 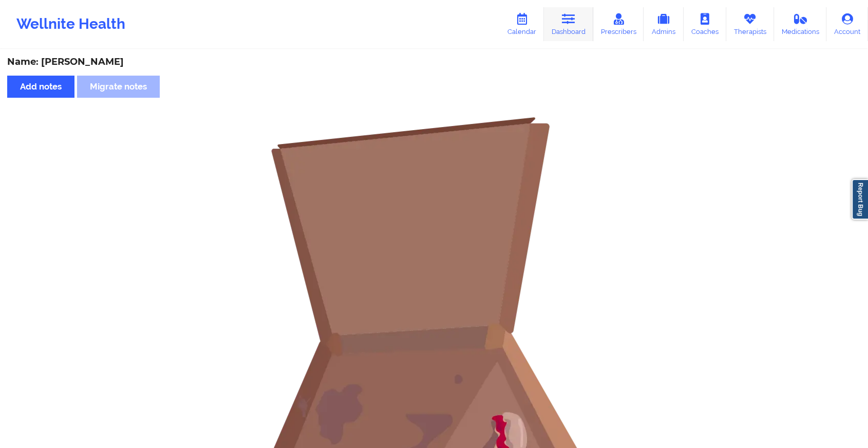 I want to click on a: Calendar, so click(x=522, y=24).